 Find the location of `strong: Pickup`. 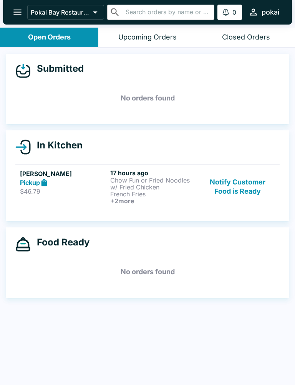

strong: Pickup is located at coordinates (30, 183).